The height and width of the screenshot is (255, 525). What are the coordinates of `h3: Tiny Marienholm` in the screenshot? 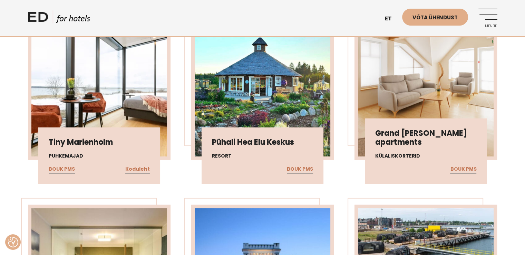 It's located at (99, 142).